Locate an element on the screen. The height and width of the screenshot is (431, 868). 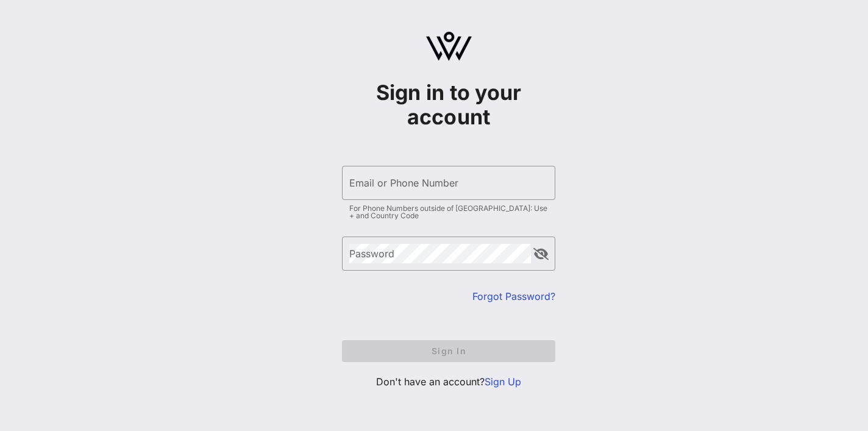
a: Forgot Password? is located at coordinates (514, 297).